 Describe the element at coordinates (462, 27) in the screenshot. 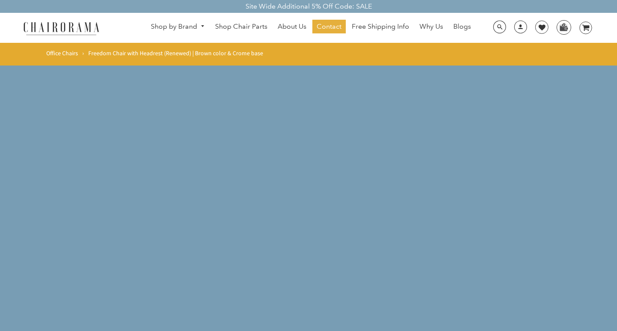

I see `a: Blogs` at that location.